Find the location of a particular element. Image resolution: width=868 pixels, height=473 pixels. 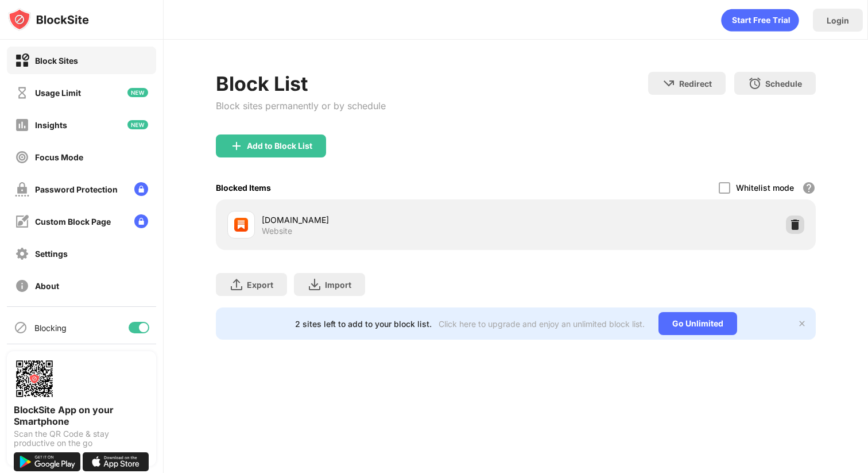

img: password-protection-off.svg is located at coordinates (22, 189).